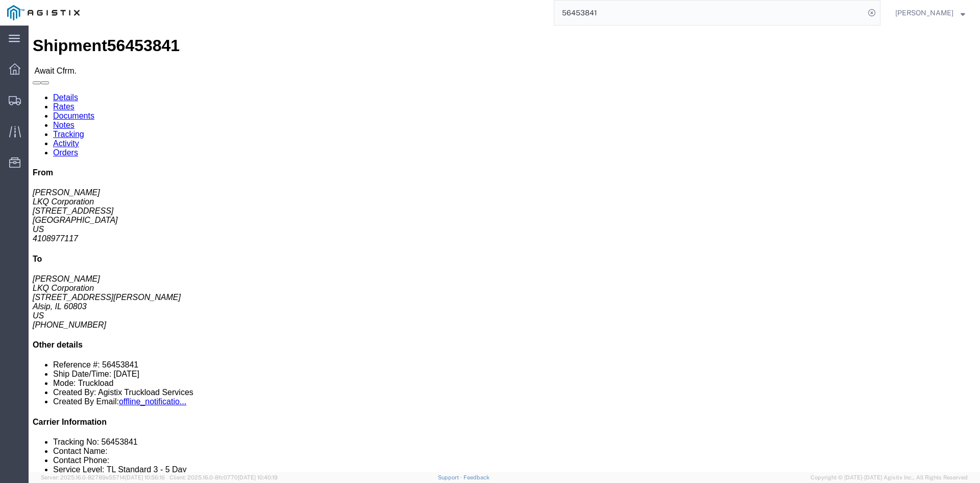 The width and height of the screenshot is (980, 483). Describe the element at coordinates (924, 13) in the screenshot. I see `span: Douglas Harris` at that location.